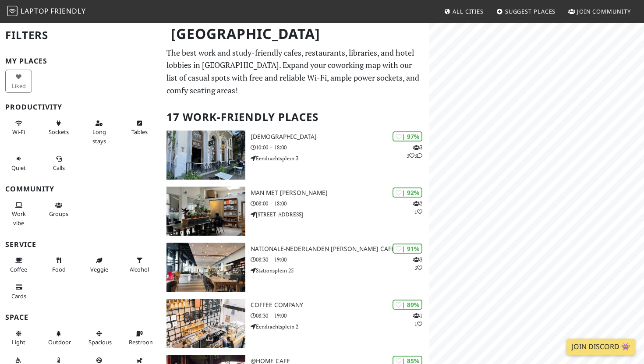 This screenshot has width=644, height=364. I want to click on div: | 97%, so click(407, 136).